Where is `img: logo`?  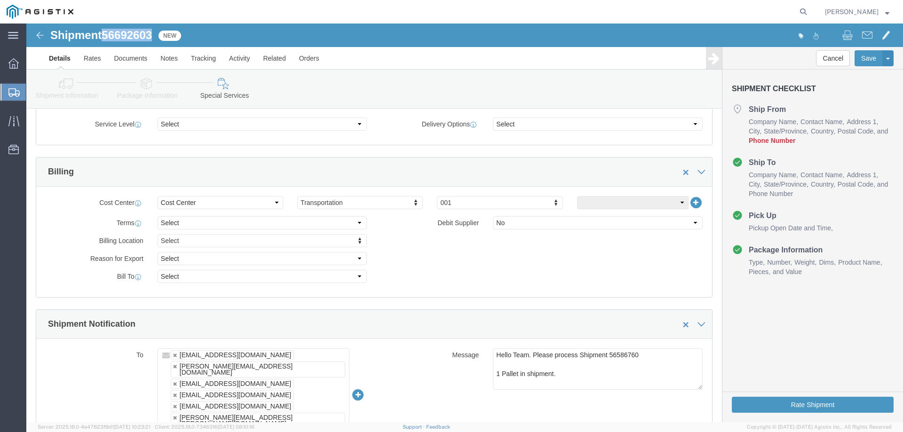 img: logo is located at coordinates (40, 12).